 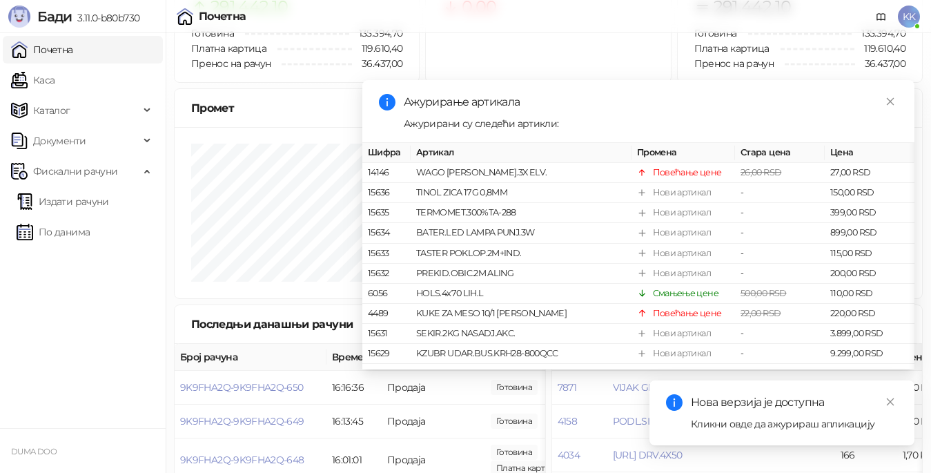 I want to click on div: Смањење цене, so click(x=686, y=293).